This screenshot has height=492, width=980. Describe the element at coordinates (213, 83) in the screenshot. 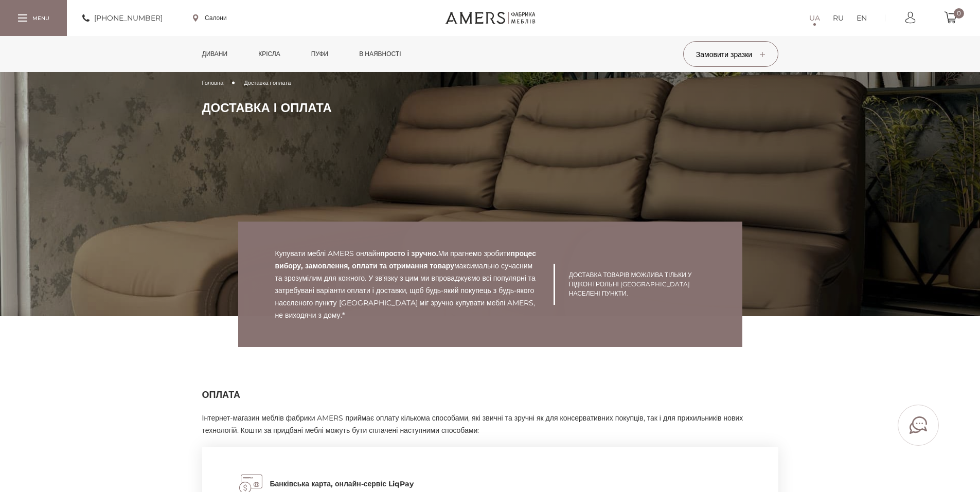

I see `a: Головна` at that location.